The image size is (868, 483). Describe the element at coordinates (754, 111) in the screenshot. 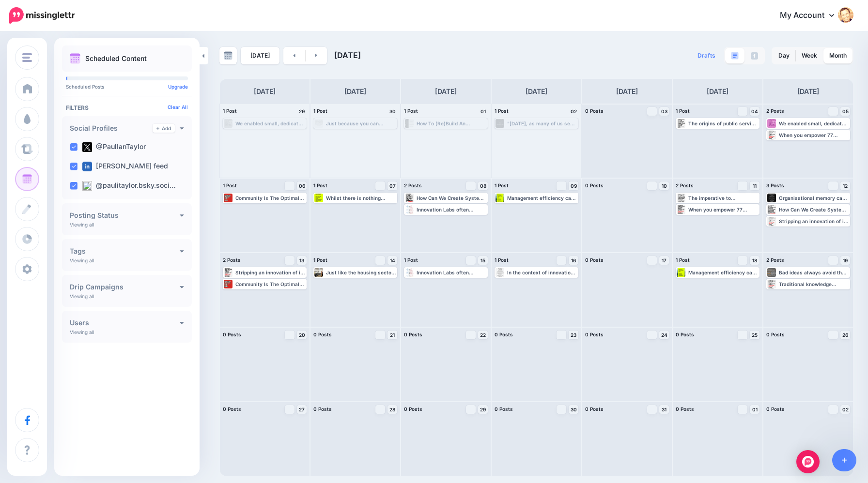

I see `a: 04` at that location.